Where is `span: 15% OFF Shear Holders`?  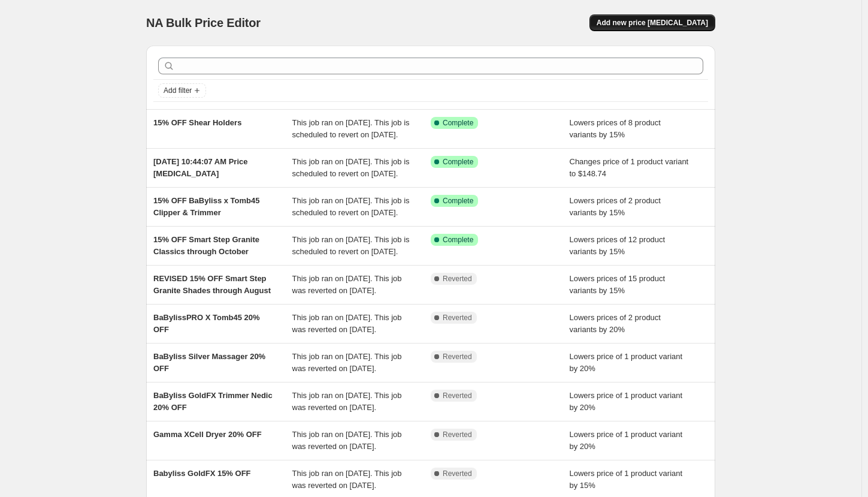 span: 15% OFF Shear Holders is located at coordinates (197, 122).